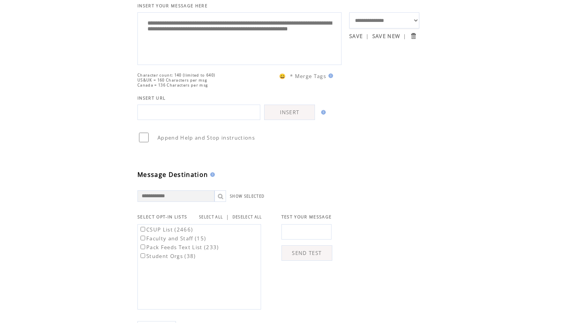 This screenshot has height=323, width=566. I want to click on a: DESELECT ALL, so click(247, 217).